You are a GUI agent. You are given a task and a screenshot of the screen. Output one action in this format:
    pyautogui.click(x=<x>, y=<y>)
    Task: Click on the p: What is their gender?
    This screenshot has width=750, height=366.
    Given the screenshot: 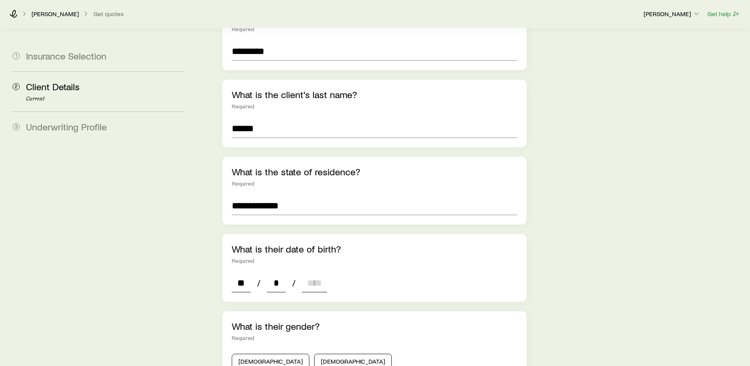 What is the action you would take?
    pyautogui.click(x=375, y=327)
    